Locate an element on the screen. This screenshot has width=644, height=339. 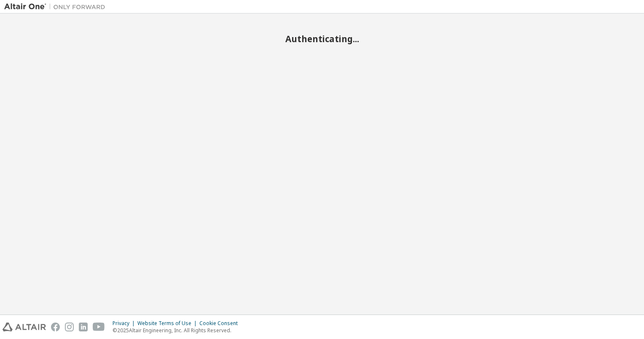
img: youtube.svg is located at coordinates (98, 327).